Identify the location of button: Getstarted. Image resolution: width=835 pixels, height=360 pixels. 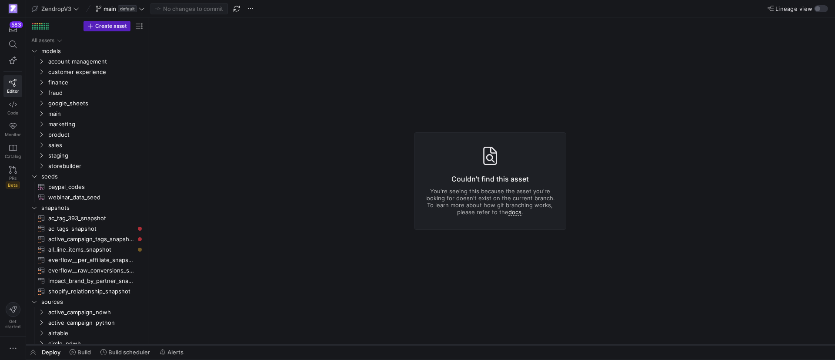
(13, 315).